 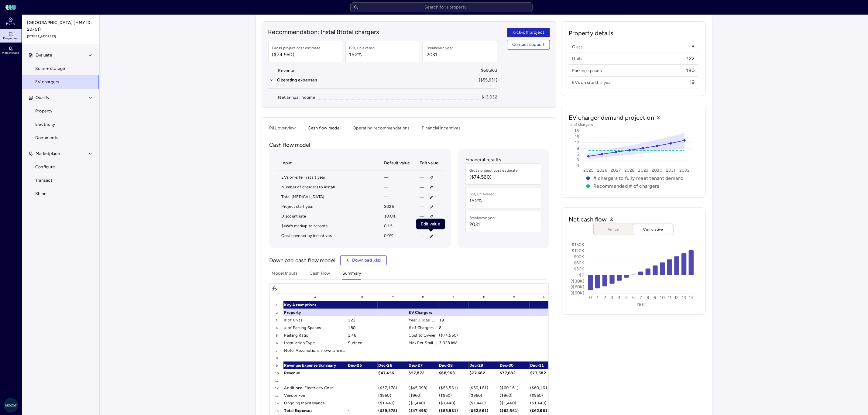 I want to click on div: Installation Type, so click(x=315, y=343).